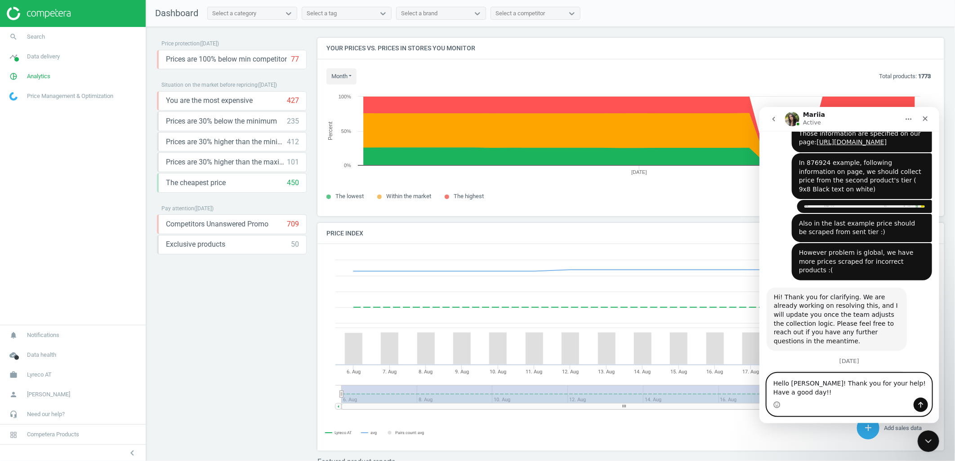 The height and width of the screenshot is (461, 955). Describe the element at coordinates (161, 298) in the screenshot. I see `button: Send a message…` at that location.